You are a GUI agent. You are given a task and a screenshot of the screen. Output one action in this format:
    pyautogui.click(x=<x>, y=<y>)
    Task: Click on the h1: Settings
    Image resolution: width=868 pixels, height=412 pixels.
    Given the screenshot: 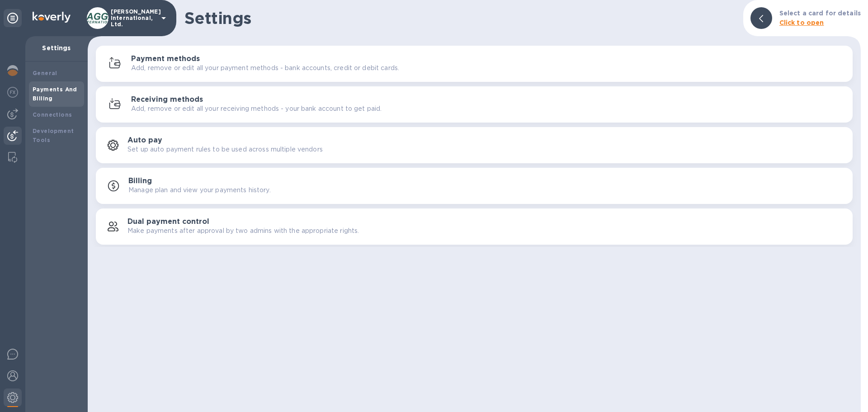 What is the action you would take?
    pyautogui.click(x=460, y=18)
    